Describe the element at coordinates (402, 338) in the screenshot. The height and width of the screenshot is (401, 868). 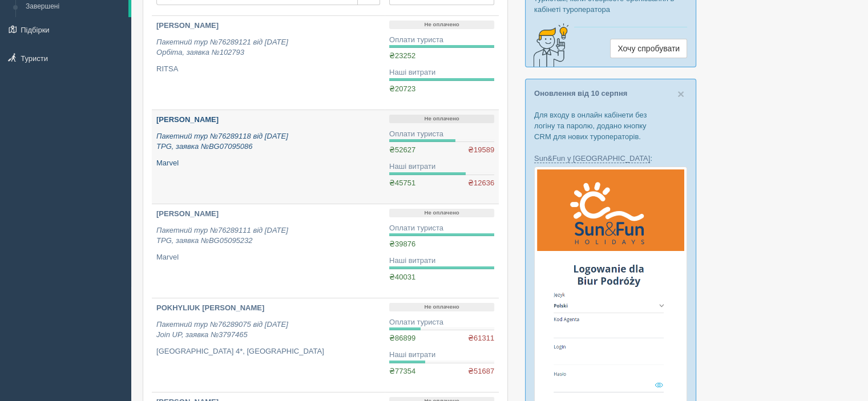
I see `span: ₴86899` at that location.